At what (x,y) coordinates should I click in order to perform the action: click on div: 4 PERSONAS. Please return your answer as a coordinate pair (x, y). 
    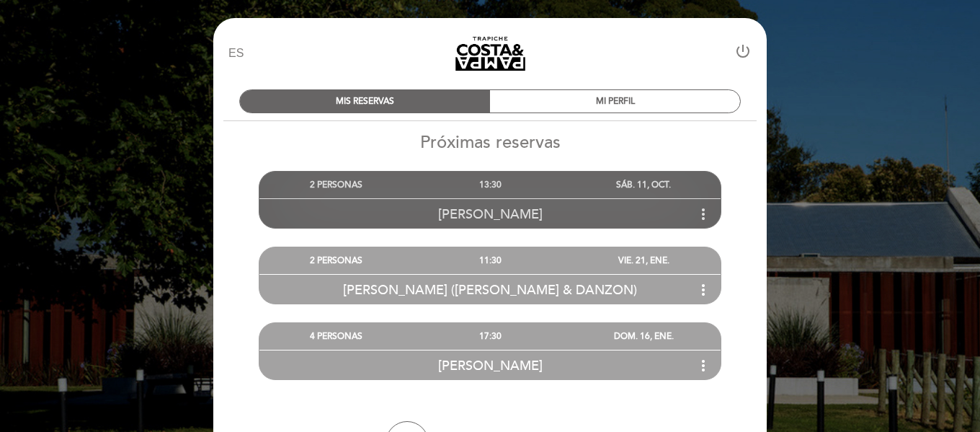
    Looking at the image, I should click on (336, 336).